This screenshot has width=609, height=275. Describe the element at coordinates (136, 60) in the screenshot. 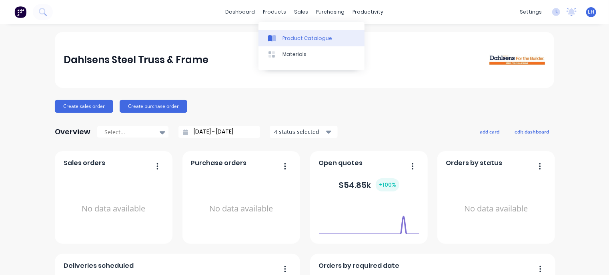

I see `div: Dahlsens Steel Truss & Frame` at that location.